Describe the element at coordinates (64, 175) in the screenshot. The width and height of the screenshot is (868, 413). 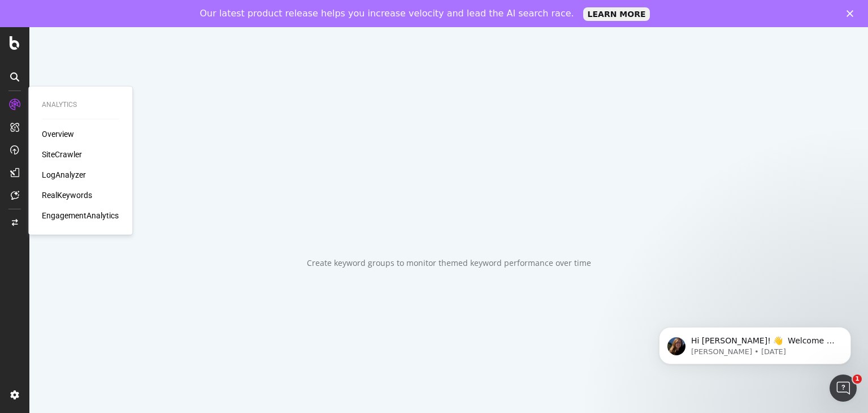
I see `div: LogAnalyzer` at that location.